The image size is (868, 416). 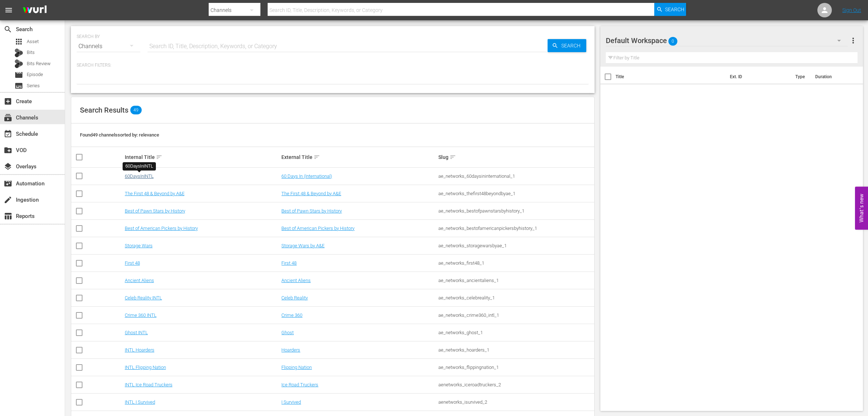 I want to click on a: INTL Hoarders, so click(x=140, y=349).